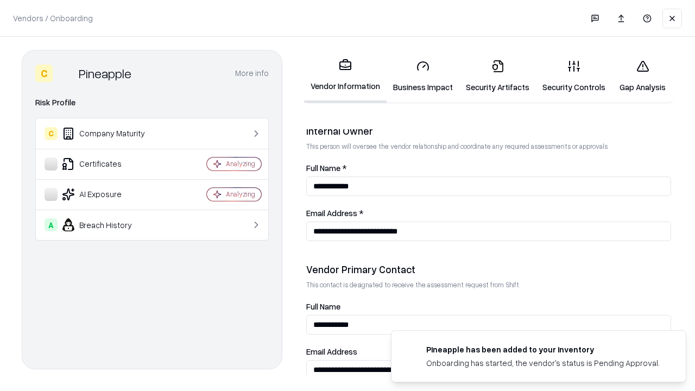 This screenshot has width=695, height=391. Describe the element at coordinates (489, 351) in the screenshot. I see `label: Email Address` at that location.